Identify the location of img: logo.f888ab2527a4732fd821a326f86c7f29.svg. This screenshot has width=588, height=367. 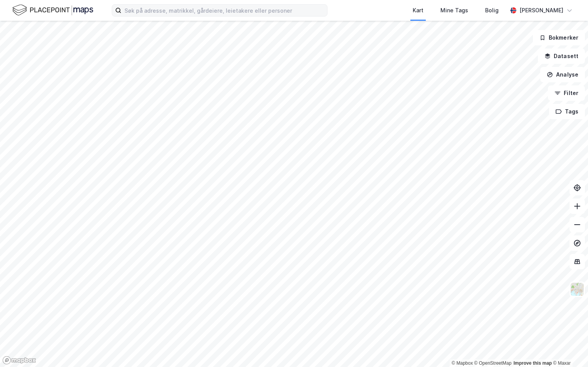
(53, 10).